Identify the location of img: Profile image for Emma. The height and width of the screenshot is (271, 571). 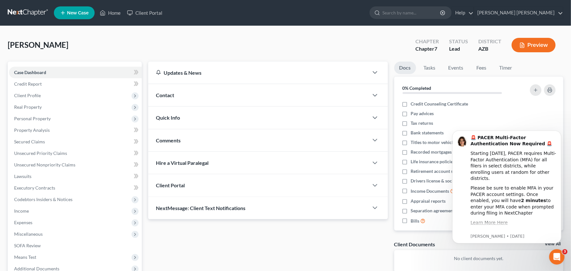
(20, 21).